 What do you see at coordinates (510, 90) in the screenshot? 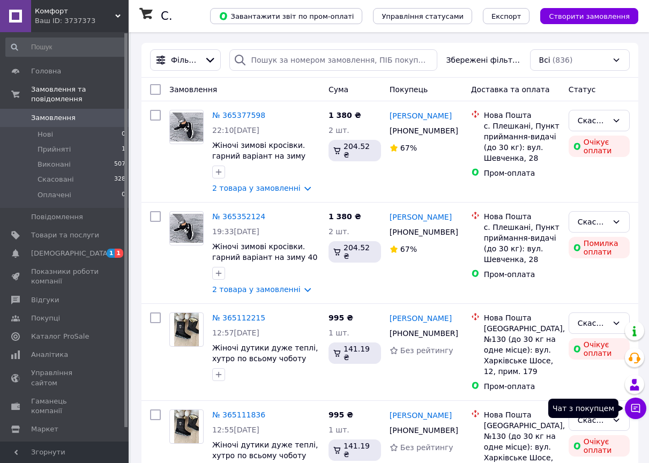
I see `span: Доставка та оплата` at bounding box center [510, 90].